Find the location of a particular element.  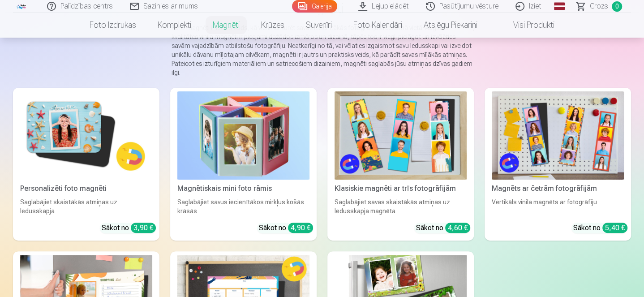

a: Atslēgu piekariņi is located at coordinates (451, 25).